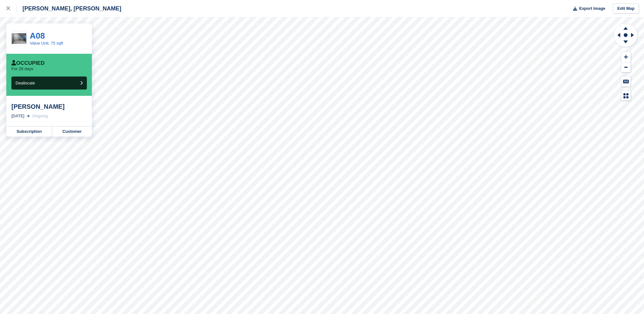 This screenshot has width=644, height=314. Describe the element at coordinates (28, 63) in the screenshot. I see `div: Occupied` at that location.